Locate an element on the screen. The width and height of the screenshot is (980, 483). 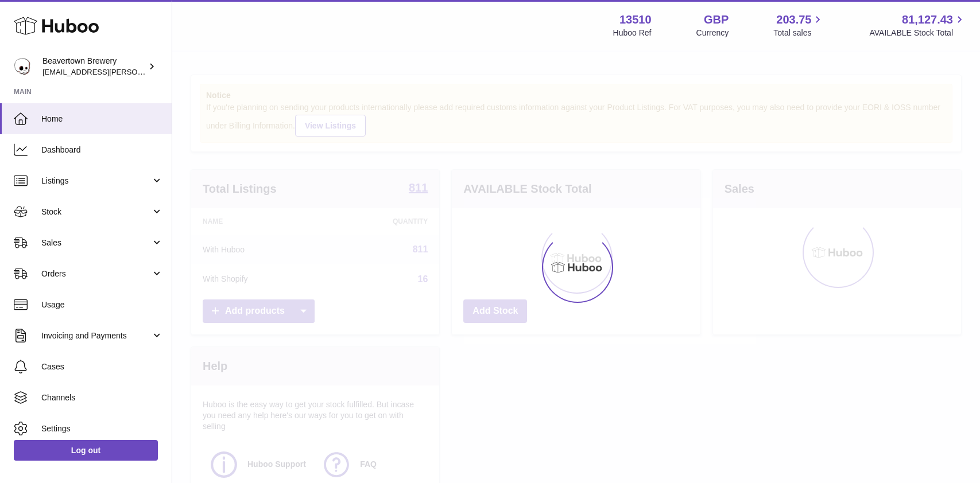
span: Sales is located at coordinates (96, 242).